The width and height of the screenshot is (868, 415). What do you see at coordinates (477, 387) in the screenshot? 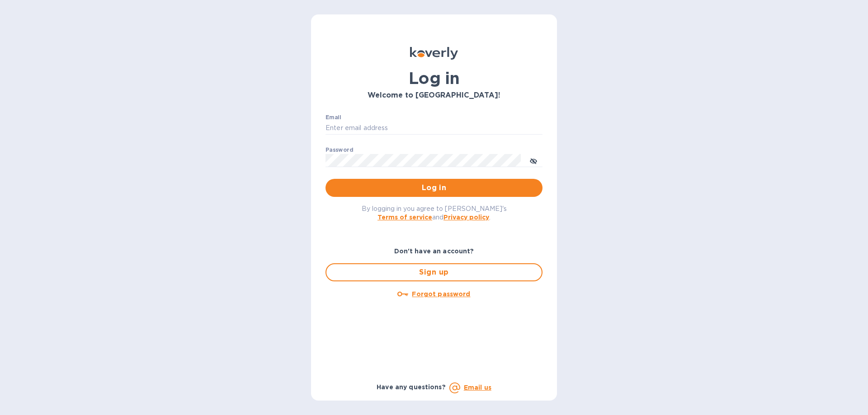
I see `b: Email us` at bounding box center [477, 387].